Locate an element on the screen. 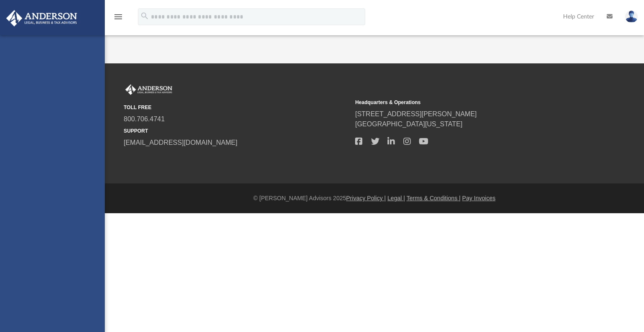 The width and height of the screenshot is (644, 332). a: Pay Invoices is located at coordinates (478, 198).